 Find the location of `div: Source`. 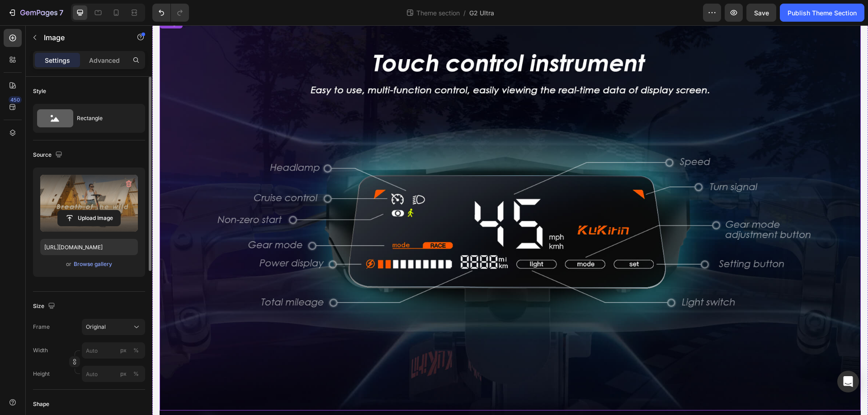

div: Source is located at coordinates (48, 155).